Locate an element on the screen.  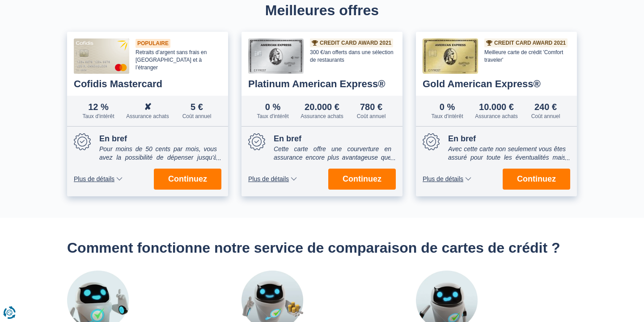
img: Gold American Express® is located at coordinates (450, 56).